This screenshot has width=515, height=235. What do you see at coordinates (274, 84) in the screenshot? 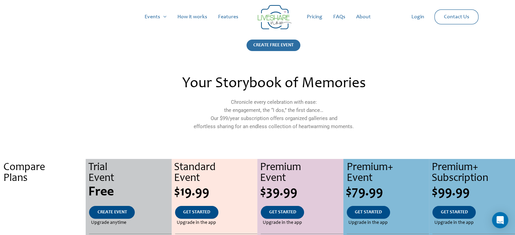
I see `h2: Your Storybook of Memories` at bounding box center [274, 84].